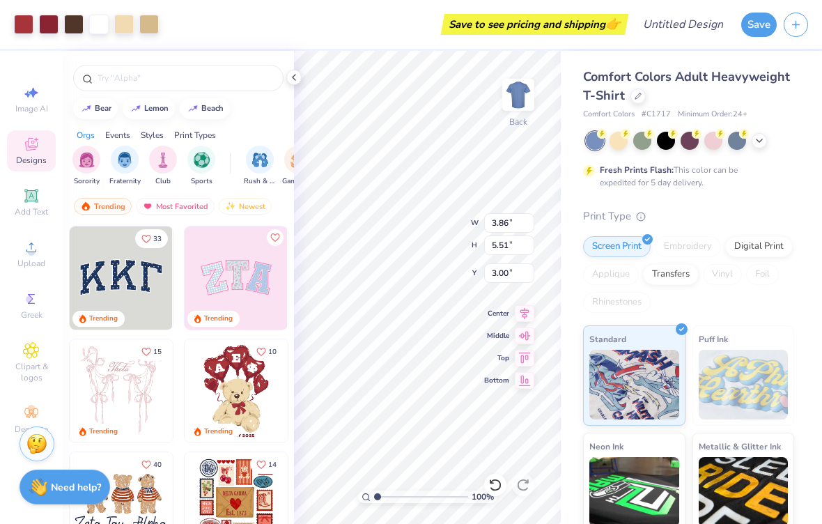 The height and width of the screenshot is (524, 822). What do you see at coordinates (714, 339) in the screenshot?
I see `span: Puff Ink` at bounding box center [714, 339].